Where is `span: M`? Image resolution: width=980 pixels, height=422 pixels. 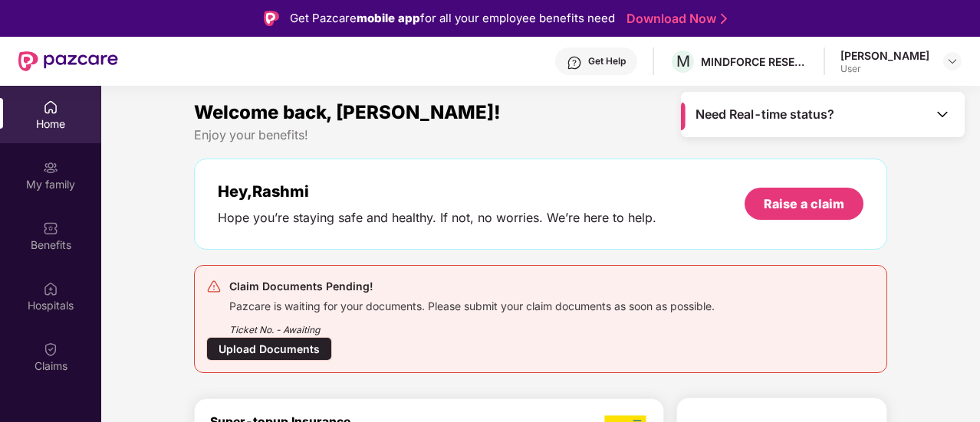 span: M is located at coordinates (683, 62).